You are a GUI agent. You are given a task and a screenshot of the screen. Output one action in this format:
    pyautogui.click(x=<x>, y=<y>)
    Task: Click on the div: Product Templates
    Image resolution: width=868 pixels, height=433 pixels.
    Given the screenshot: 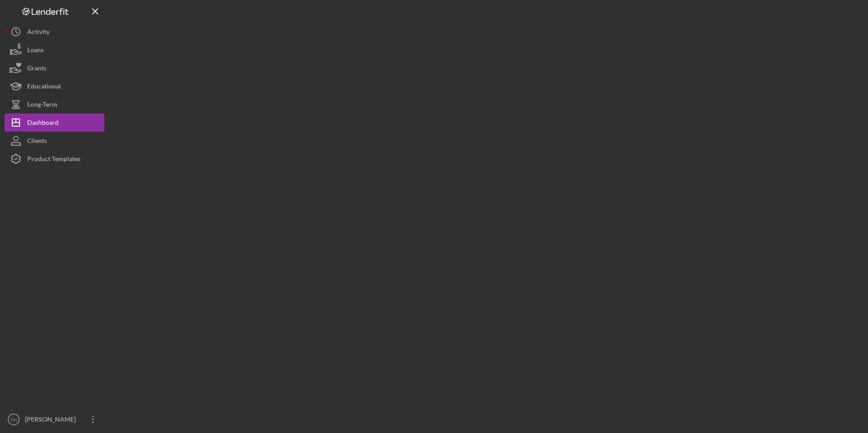 What is the action you would take?
    pyautogui.click(x=54, y=160)
    